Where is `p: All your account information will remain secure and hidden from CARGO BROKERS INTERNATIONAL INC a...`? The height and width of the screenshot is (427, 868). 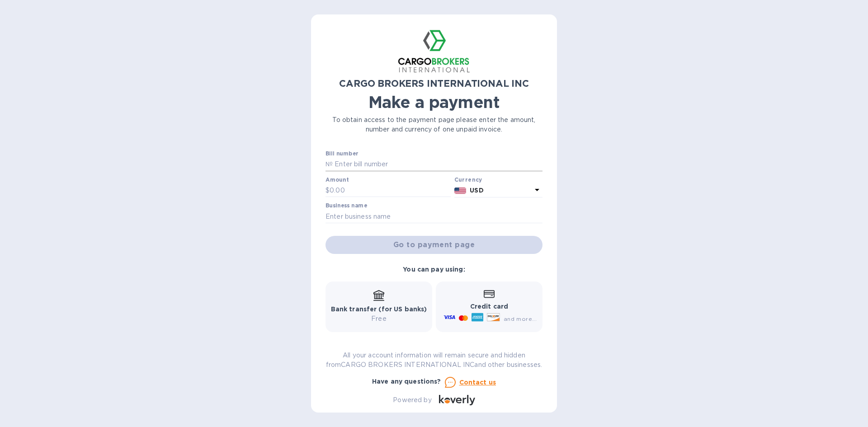 p: All your account information will remain secure and hidden from CARGO BROKERS INTERNATIONAL INC a... is located at coordinates (434, 360).